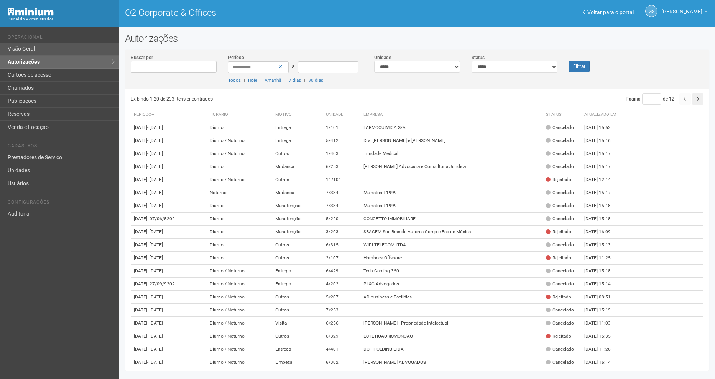 The width and height of the screenshot is (715, 379). I want to click on a: 7 dias, so click(295, 80).